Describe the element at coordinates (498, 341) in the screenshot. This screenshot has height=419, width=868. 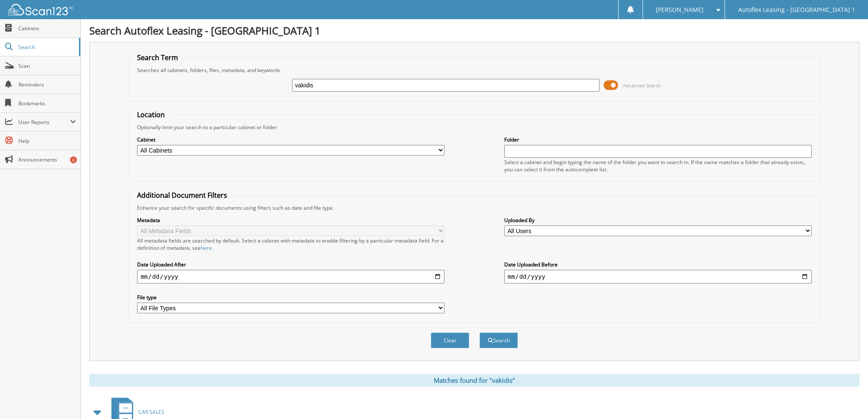
I see `button: Search` at that location.